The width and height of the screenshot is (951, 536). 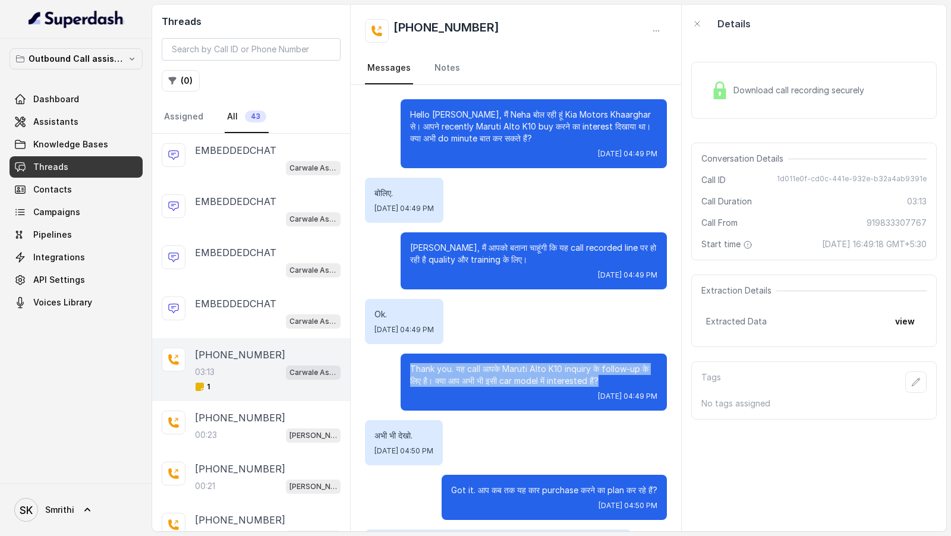 I want to click on span: Download call recording securely, so click(x=801, y=90).